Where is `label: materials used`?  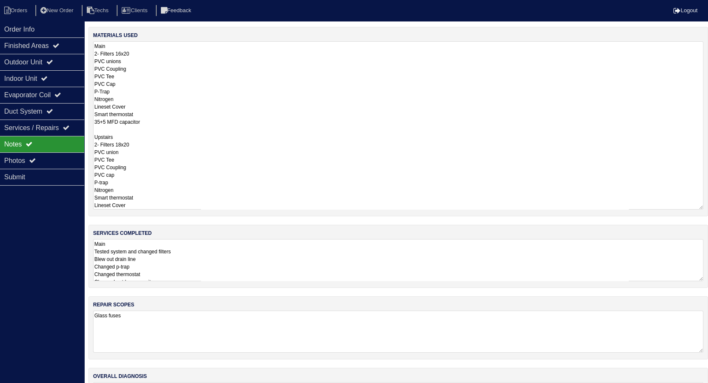 label: materials used is located at coordinates (115, 35).